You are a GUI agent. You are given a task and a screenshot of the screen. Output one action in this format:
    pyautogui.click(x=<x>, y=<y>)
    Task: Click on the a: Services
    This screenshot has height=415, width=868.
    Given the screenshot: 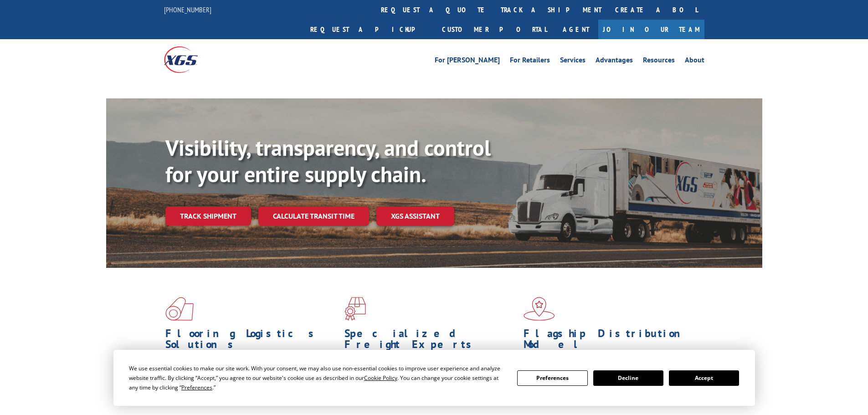 What is the action you would take?
    pyautogui.click(x=572, y=62)
    